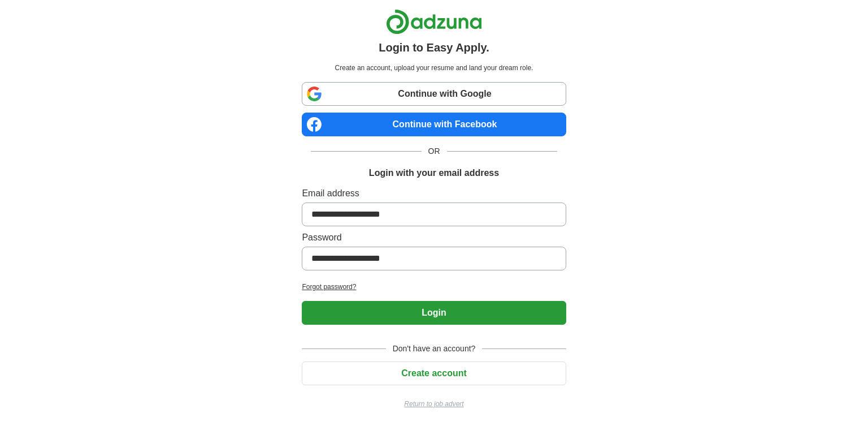 The width and height of the screenshot is (868, 439). Describe the element at coordinates (433, 237) in the screenshot. I see `label: Password` at that location.